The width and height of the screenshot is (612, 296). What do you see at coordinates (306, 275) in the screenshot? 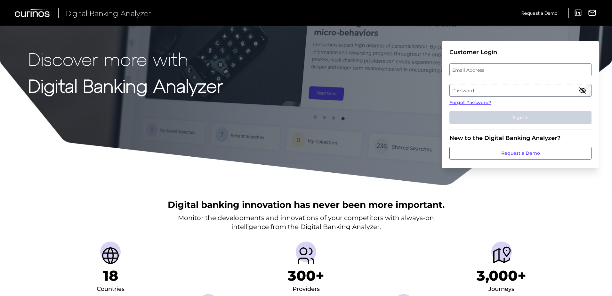
I see `h1: 300+` at bounding box center [306, 275].